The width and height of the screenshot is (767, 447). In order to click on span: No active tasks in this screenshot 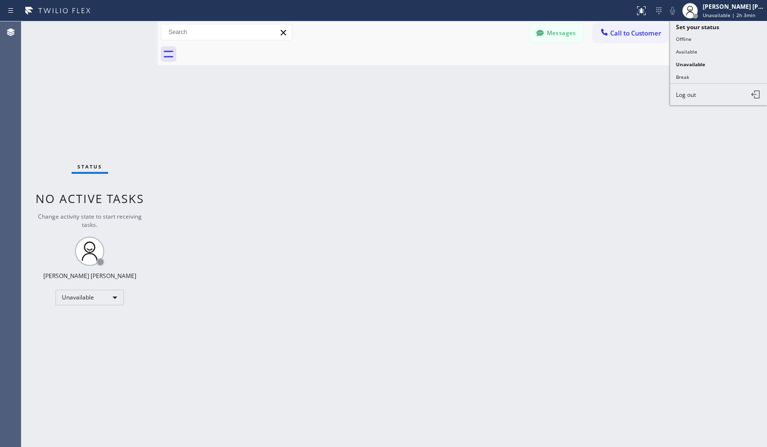, I will do `click(90, 198)`.